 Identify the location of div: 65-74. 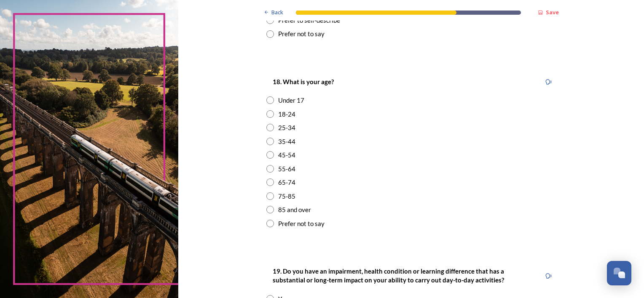
(287, 182).